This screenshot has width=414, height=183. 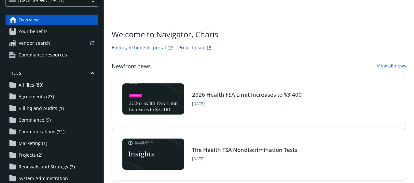 I want to click on a: projectPlanWebsite, so click(x=209, y=48).